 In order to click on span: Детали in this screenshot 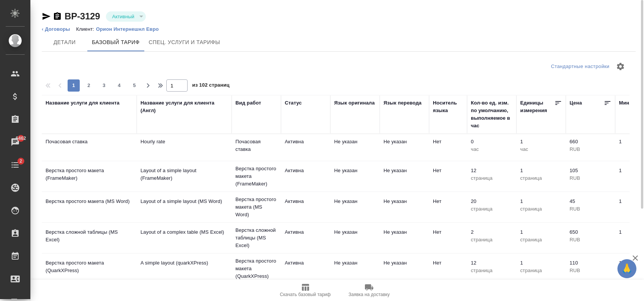, I will do `click(65, 42)`.